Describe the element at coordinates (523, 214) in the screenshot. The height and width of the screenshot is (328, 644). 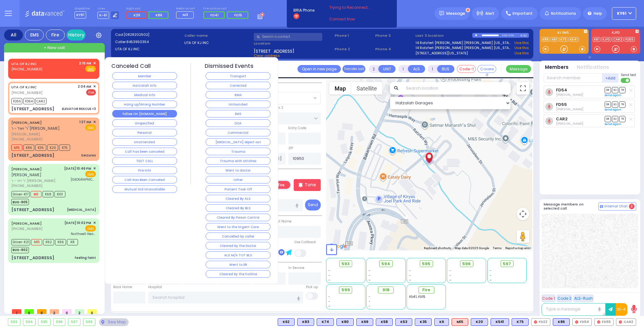
I see `button: Map camera controls` at that location.